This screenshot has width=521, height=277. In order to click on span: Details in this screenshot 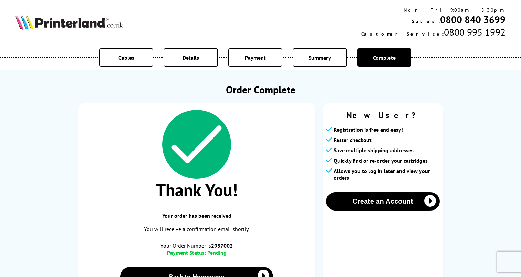, I will do `click(191, 58)`.